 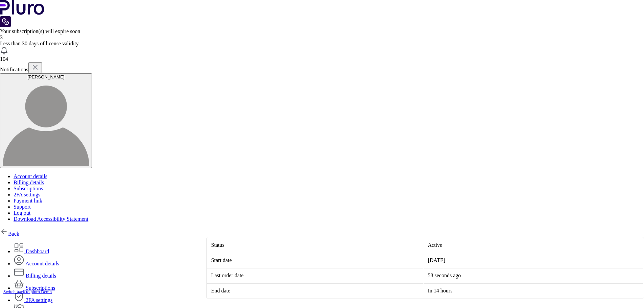 What do you see at coordinates (35, 67) in the screenshot?
I see `img: x.svg` at bounding box center [35, 67].